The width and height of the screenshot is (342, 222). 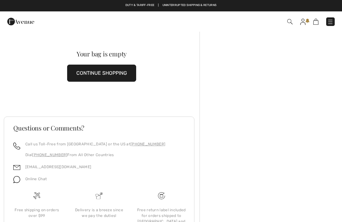 I want to click on div: Free shipping on orders over $99, so click(x=37, y=213).